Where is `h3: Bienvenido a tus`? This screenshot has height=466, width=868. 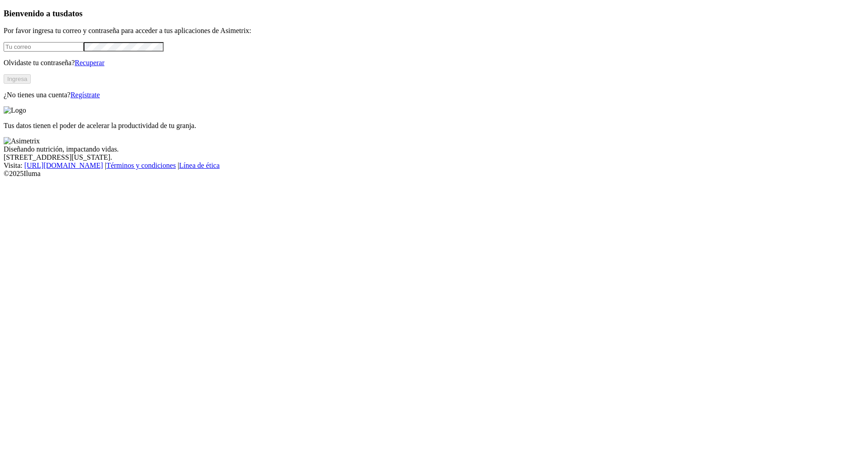
h3: Bienvenido a tus is located at coordinates (434, 13).